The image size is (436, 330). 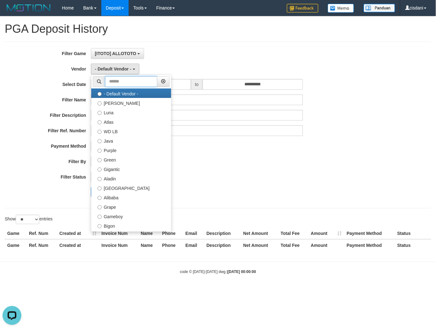 What do you see at coordinates (99, 198) in the screenshot?
I see `input: Alibaba` at bounding box center [99, 198].